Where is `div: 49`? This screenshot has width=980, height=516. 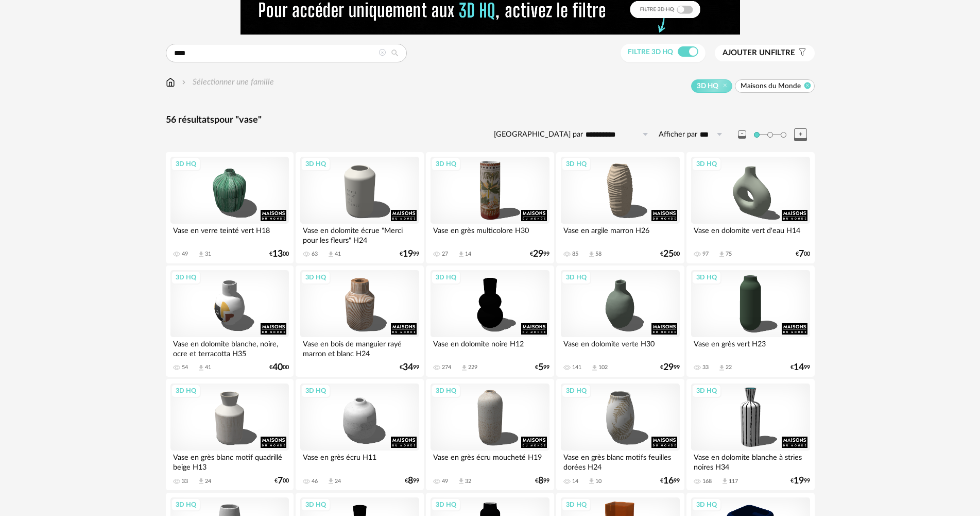
div: 49 is located at coordinates (185, 254).